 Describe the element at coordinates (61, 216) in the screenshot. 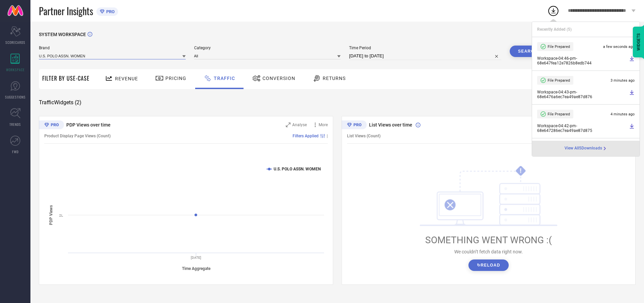

I see `text: 2L` at that location.